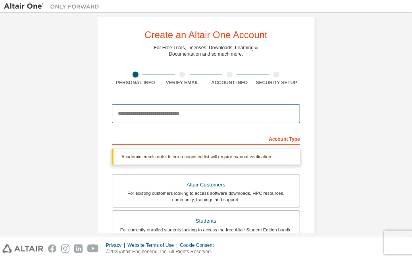  What do you see at coordinates (78, 248) in the screenshot?
I see `img: linkedin.svg` at bounding box center [78, 248].